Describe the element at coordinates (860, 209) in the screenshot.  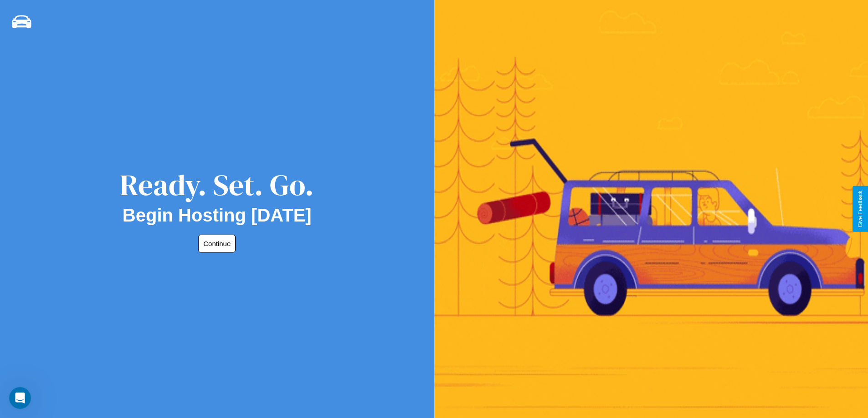
I see `div: Give Feedback` at that location.